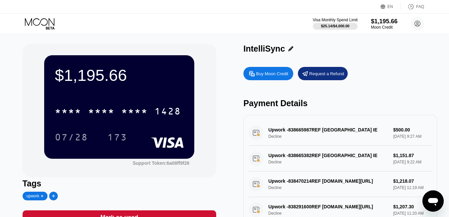  I want to click on div: Visa Monthly Spend Limit, so click(335, 20).